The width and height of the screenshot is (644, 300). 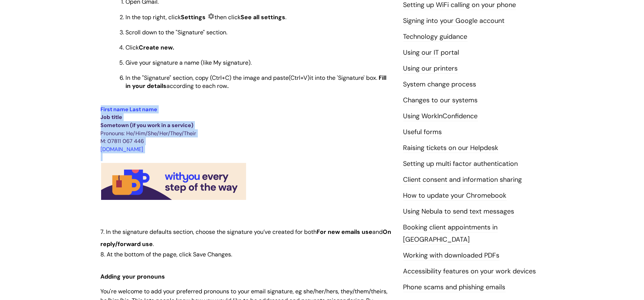 What do you see at coordinates (441, 100) in the screenshot?
I see `a: Changes to our systems` at bounding box center [441, 100].